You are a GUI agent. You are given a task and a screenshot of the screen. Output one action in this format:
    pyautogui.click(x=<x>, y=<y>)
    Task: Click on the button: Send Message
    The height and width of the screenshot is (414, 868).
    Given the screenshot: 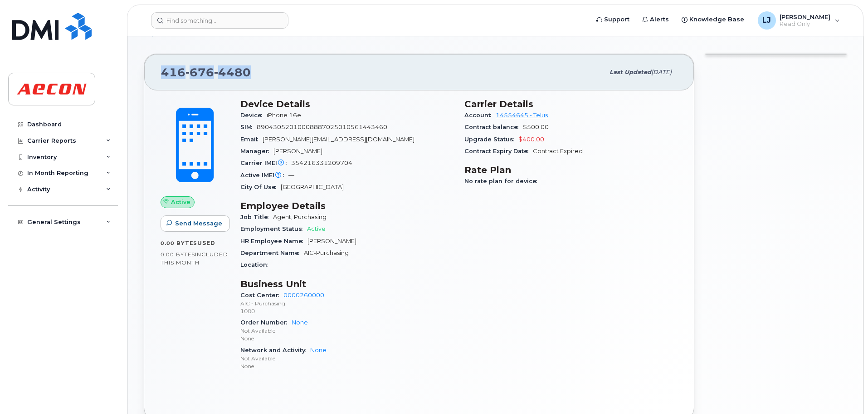 What is the action you would take?
    pyautogui.click(x=195, y=224)
    